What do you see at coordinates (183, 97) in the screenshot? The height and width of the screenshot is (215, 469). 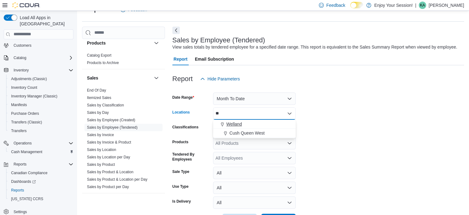 I see `label: Date Range` at bounding box center [183, 97].